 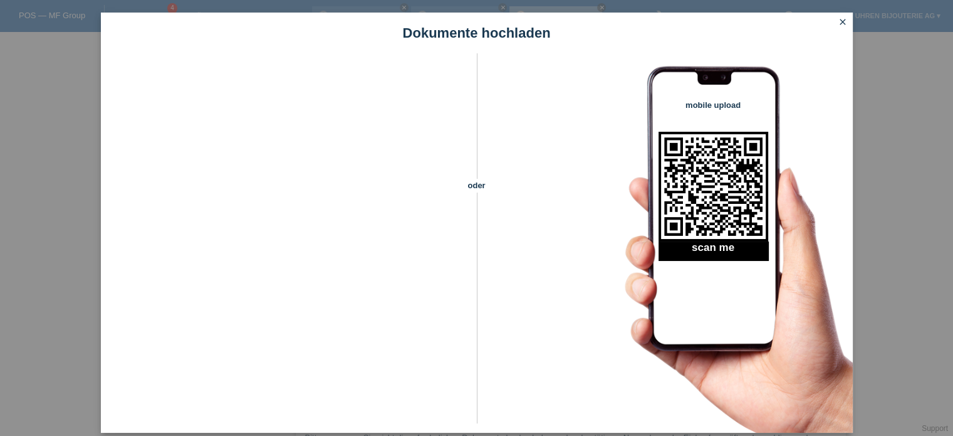 I want to click on a: close, so click(x=843, y=23).